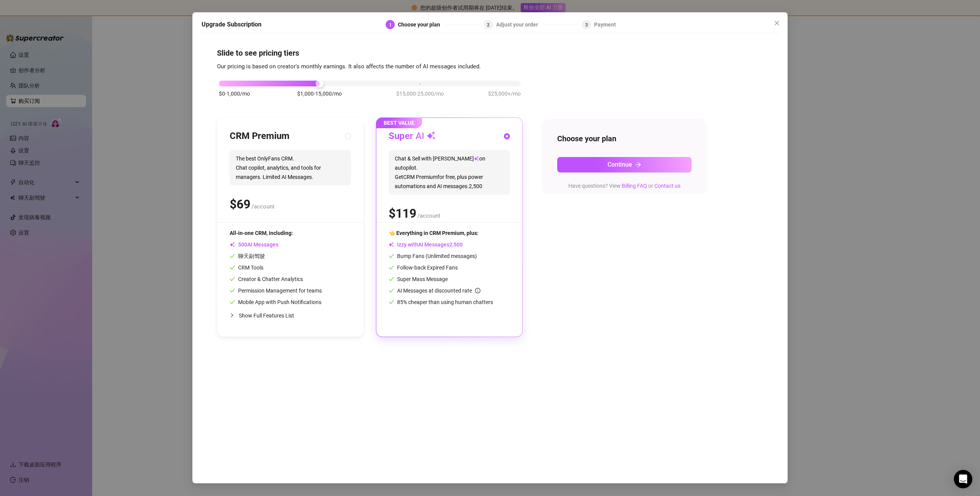 The image size is (980, 496). What do you see at coordinates (231, 25) in the screenshot?
I see `h5: Upgrade Subscription` at bounding box center [231, 25].